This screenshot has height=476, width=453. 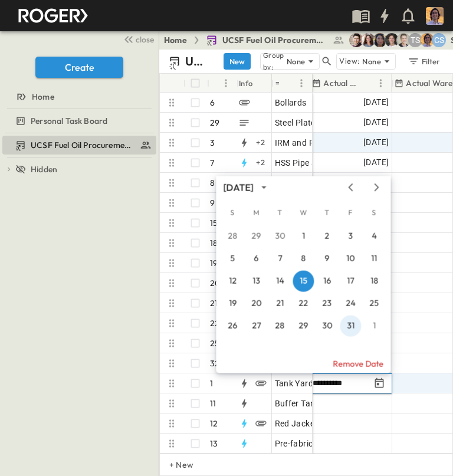 I want to click on img: Graciela Ortiz (gortiz@herrero.com), so click(x=379, y=40).